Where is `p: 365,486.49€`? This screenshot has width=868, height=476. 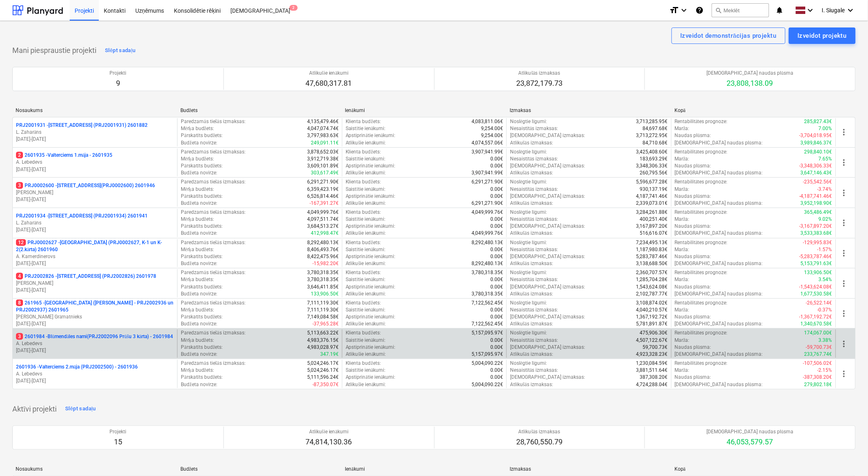 p: 365,486.49€ is located at coordinates (818, 212).